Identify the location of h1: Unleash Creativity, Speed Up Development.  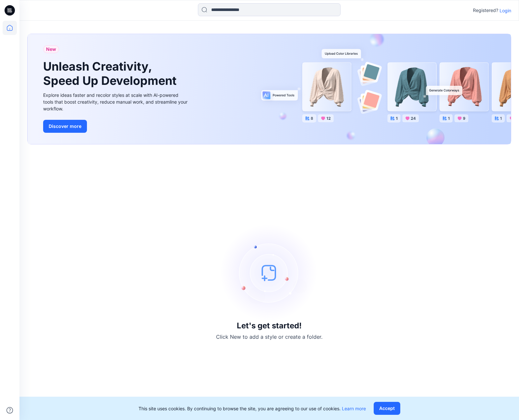
(111, 73).